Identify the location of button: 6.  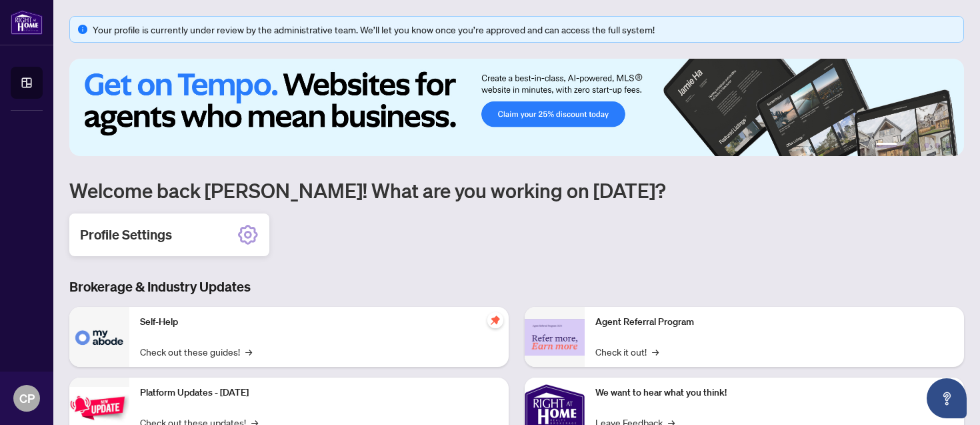
(948, 145).